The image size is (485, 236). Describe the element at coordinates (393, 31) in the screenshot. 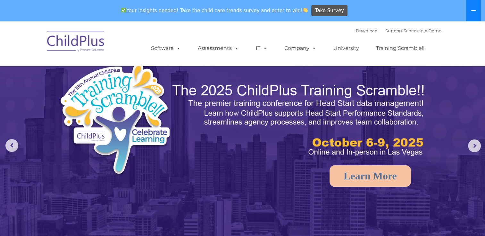

I see `a: Support` at that location.